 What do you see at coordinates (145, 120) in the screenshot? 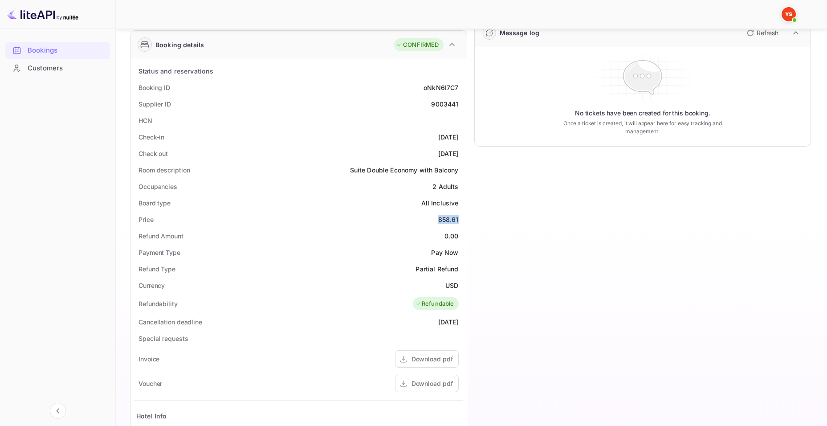
I see `div: HCN` at bounding box center [145, 120].